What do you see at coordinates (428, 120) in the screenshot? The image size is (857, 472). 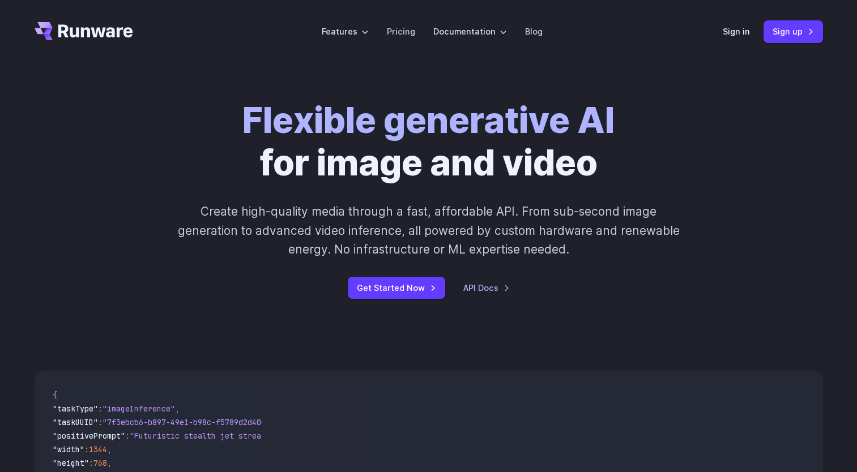 I see `strong: Flexible generative AI` at bounding box center [428, 120].